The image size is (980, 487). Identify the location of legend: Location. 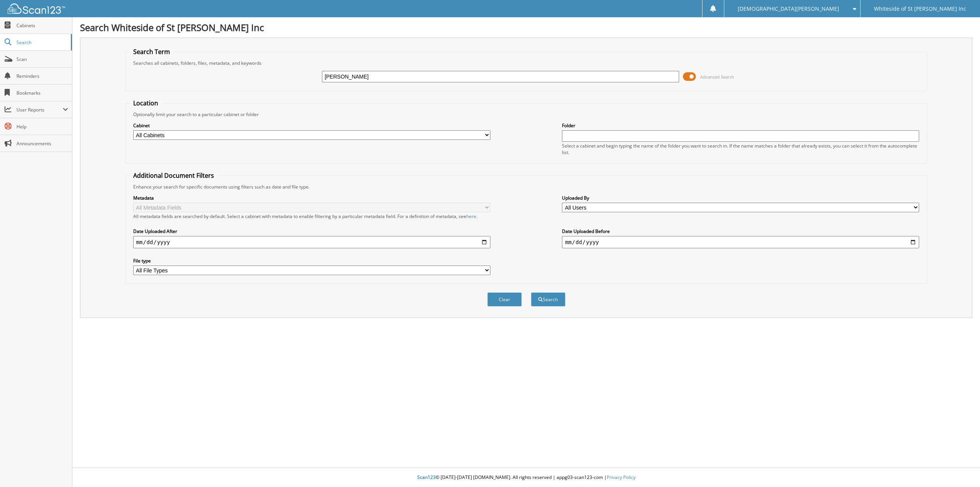
(146, 103).